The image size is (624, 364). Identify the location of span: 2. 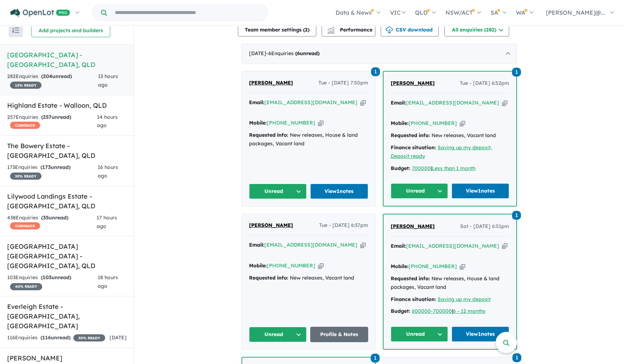
(306, 30).